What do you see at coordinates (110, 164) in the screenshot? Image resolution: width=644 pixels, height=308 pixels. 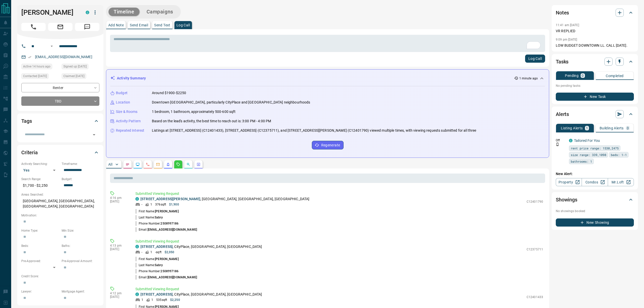 I see `p: All` at bounding box center [110, 164].